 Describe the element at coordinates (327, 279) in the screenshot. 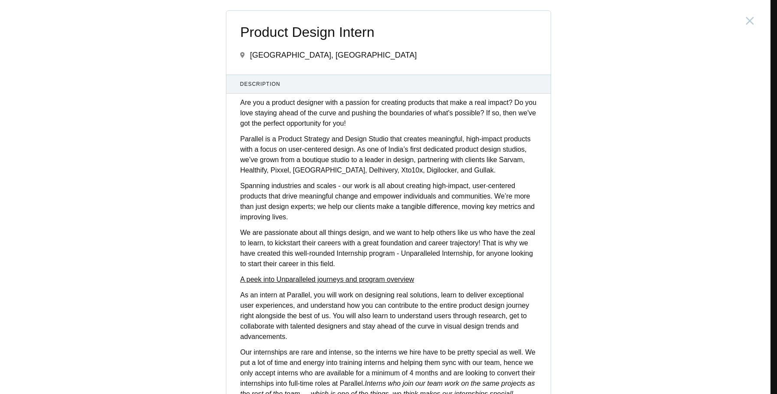

I see `a: A peek into Unparalleled journeys and program overview` at that location.